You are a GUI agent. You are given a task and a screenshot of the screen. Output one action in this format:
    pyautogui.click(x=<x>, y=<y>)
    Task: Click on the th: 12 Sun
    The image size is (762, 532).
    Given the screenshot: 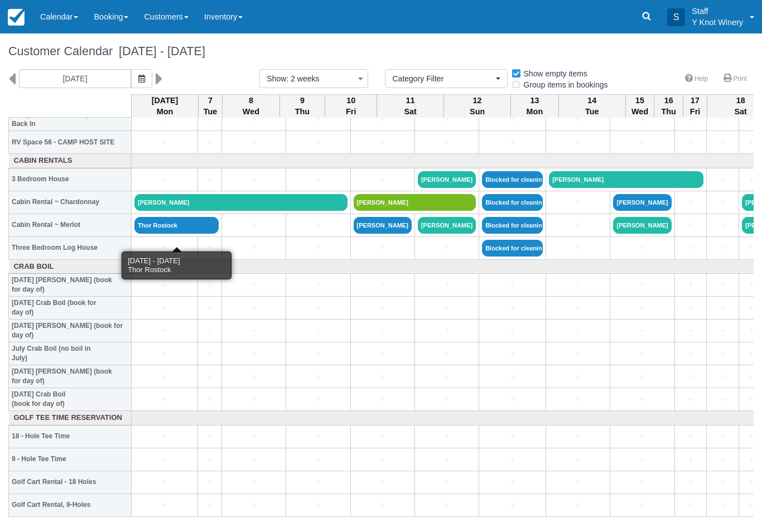 What is the action you would take?
    pyautogui.click(x=478, y=106)
    